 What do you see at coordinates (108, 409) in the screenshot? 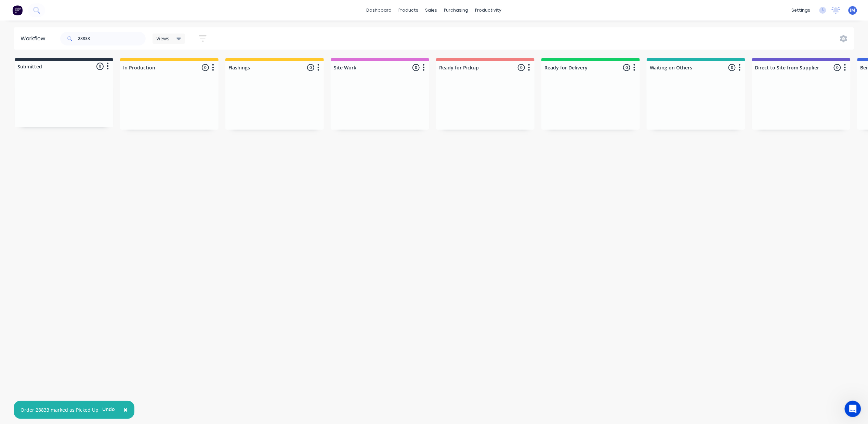
I see `button: Undo` at bounding box center [108, 409].